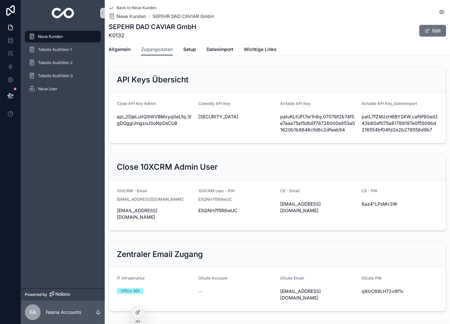 The image size is (450, 324). I want to click on span: IT Infrastruktur, so click(131, 278).